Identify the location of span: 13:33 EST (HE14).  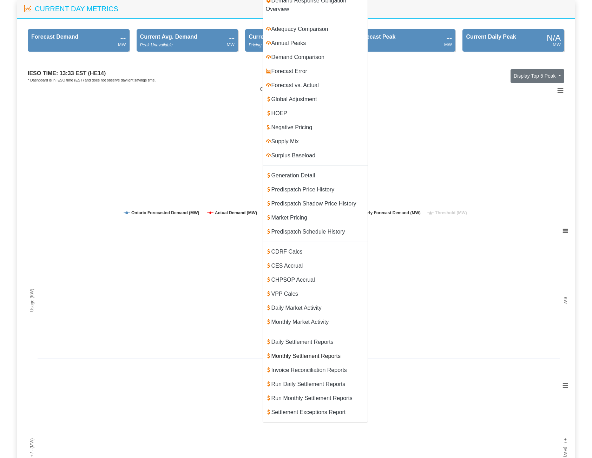
(83, 73).